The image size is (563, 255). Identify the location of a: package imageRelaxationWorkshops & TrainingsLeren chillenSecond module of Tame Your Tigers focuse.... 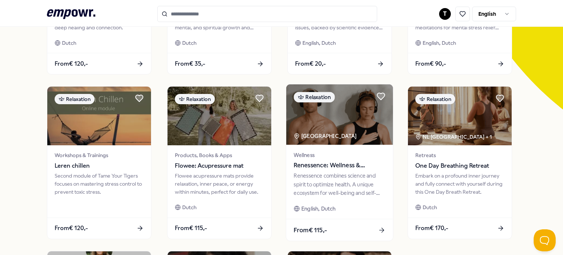
(99, 162).